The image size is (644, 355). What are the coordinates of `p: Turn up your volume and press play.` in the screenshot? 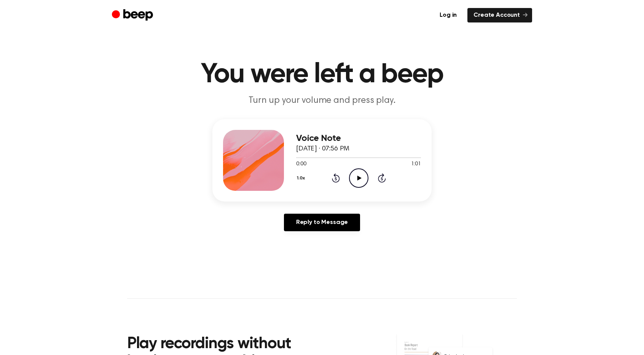 It's located at (322, 101).